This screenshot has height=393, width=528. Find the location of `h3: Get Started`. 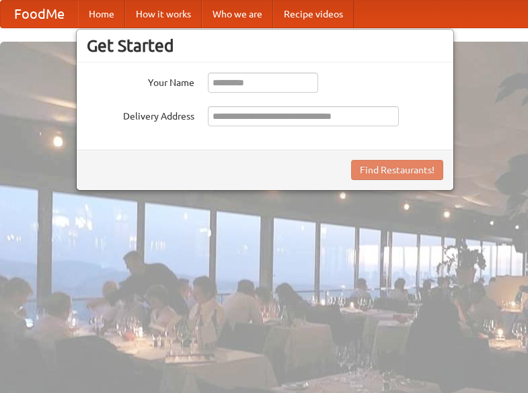

h3: Get Started is located at coordinates (265, 46).